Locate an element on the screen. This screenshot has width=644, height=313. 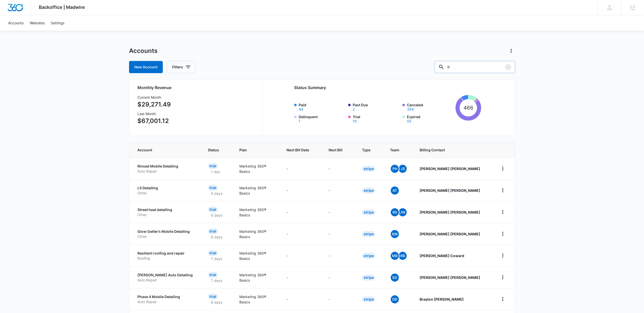
span: PH is located at coordinates (395, 169).